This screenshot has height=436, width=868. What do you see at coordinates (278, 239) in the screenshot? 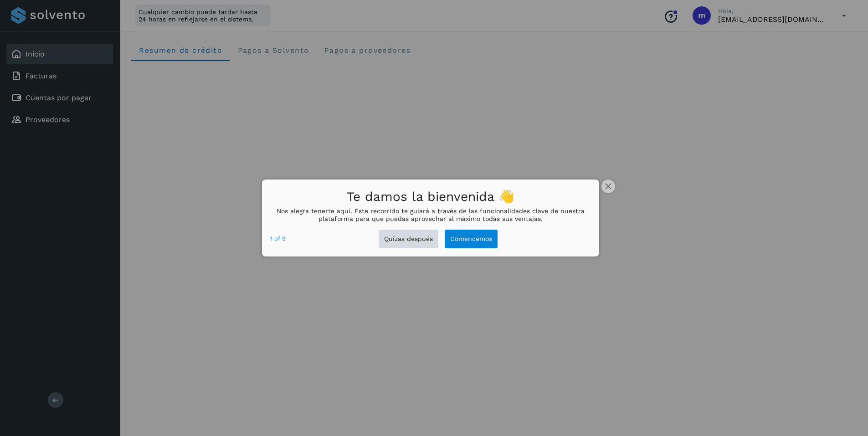
I see `div: step 1 of 9` at bounding box center [278, 239].